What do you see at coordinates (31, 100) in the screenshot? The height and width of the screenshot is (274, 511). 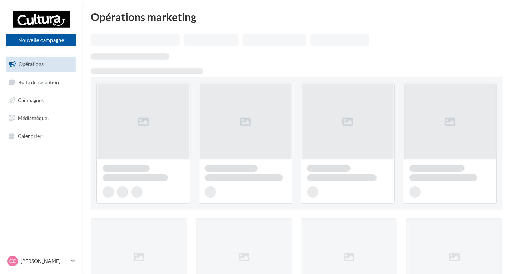 I see `span: Campagnes` at bounding box center [31, 100].